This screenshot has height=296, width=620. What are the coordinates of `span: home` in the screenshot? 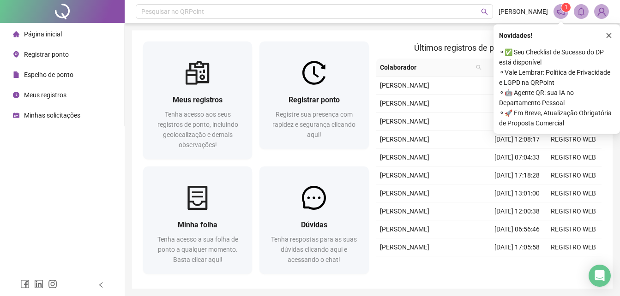 It's located at (16, 34).